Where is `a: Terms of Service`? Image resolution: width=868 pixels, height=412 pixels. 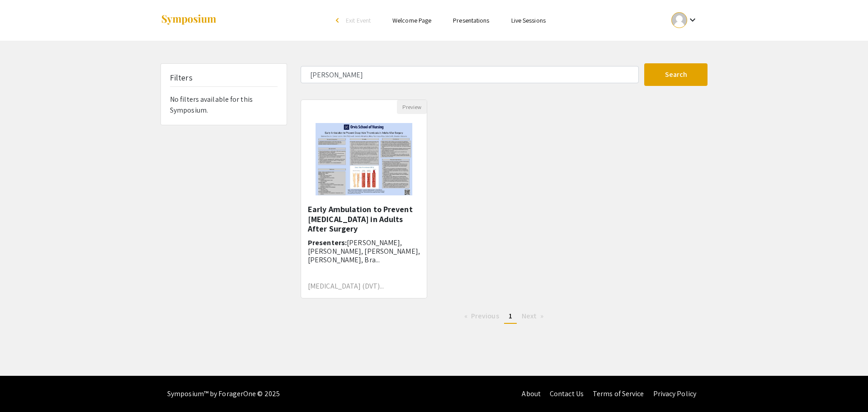 a: Terms of Service is located at coordinates (619, 393).